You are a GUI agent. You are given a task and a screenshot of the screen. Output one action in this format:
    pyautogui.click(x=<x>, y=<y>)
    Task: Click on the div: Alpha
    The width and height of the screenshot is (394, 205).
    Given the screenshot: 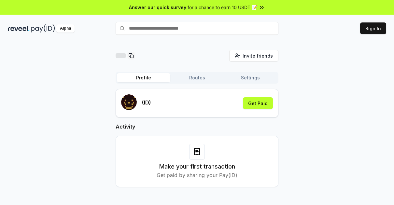 What is the action you would take?
    pyautogui.click(x=65, y=28)
    